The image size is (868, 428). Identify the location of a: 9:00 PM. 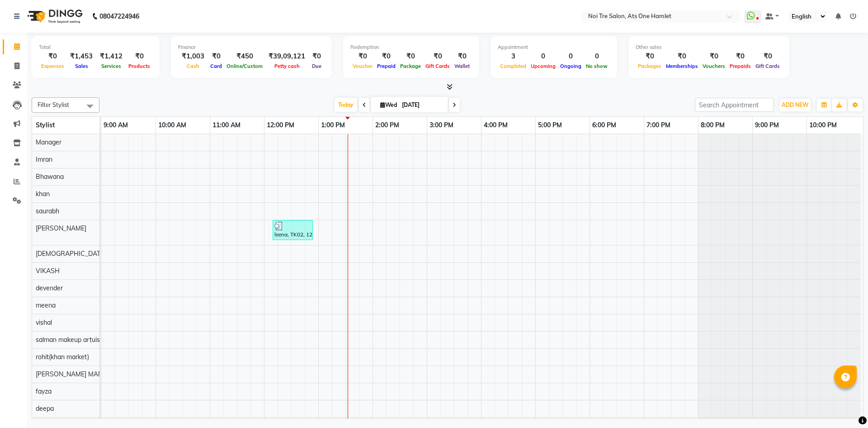
(767, 125).